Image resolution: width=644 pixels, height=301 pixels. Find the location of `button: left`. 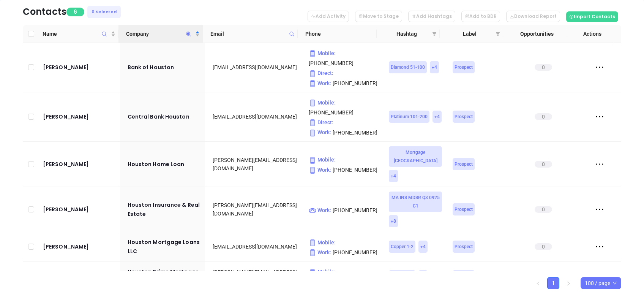

button: left is located at coordinates (538, 283).